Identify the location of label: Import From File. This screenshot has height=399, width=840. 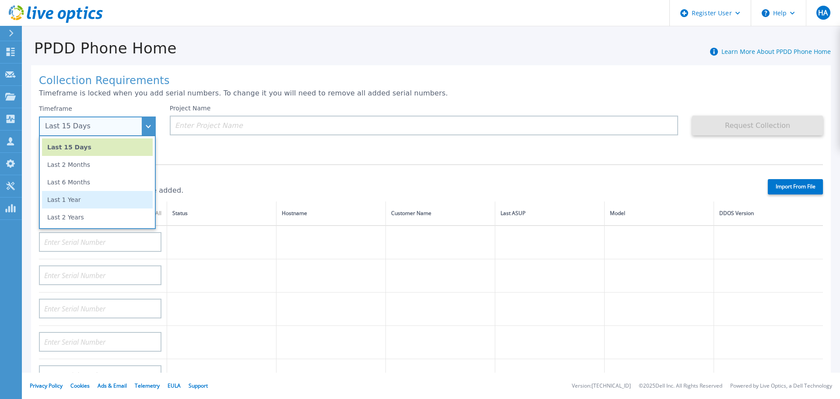
(795, 186).